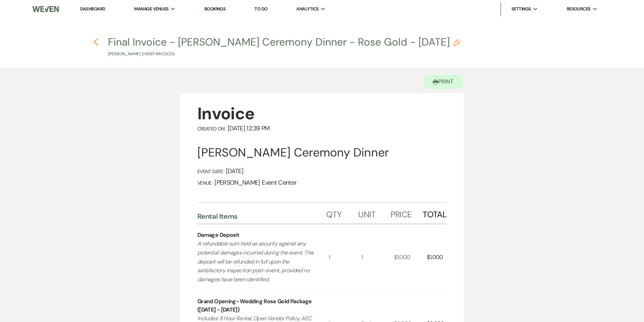 This screenshot has width=644, height=322. What do you see at coordinates (374, 213) in the screenshot?
I see `div: Unit` at bounding box center [374, 213].